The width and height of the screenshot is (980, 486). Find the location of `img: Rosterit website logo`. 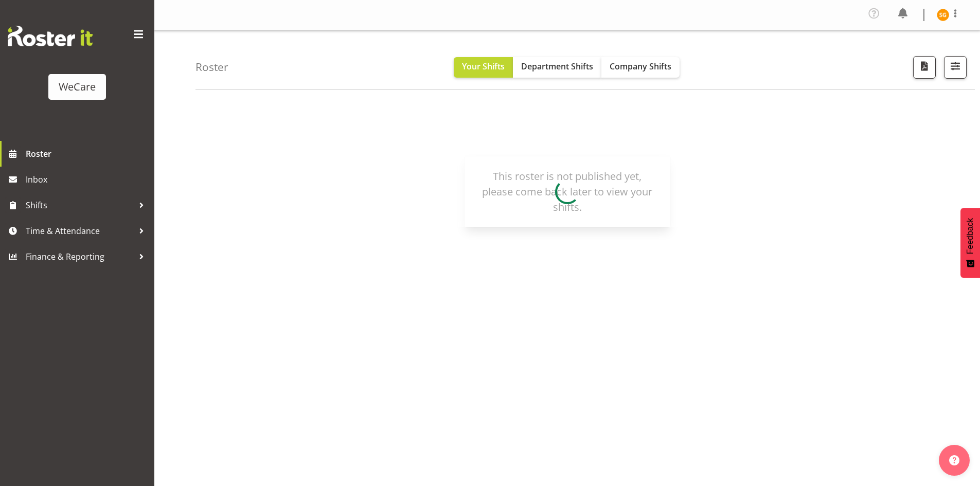

img: Rosterit website logo is located at coordinates (50, 36).